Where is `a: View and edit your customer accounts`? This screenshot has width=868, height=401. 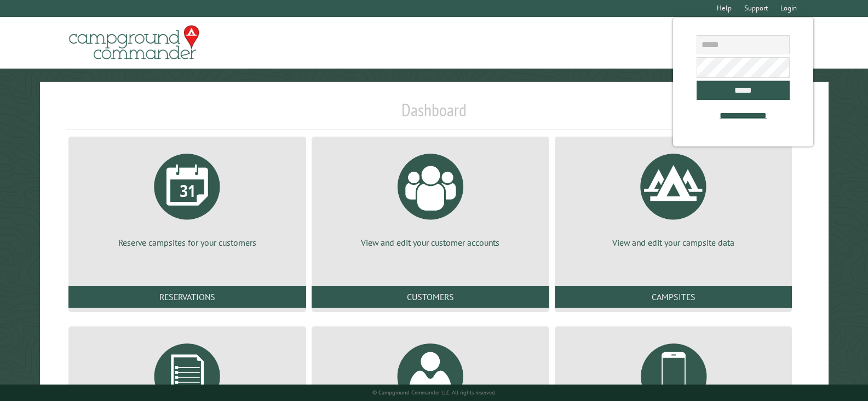
a: View and edit your customer accounts is located at coordinates (431, 197).